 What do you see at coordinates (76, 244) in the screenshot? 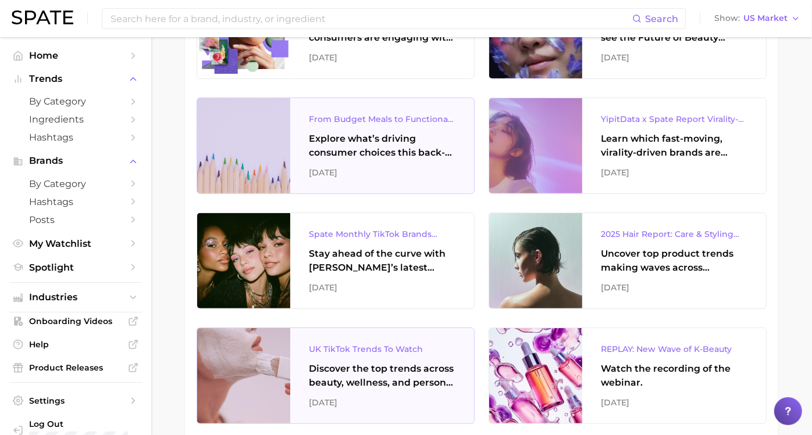
I see `a: My Watchlist` at bounding box center [76, 244].